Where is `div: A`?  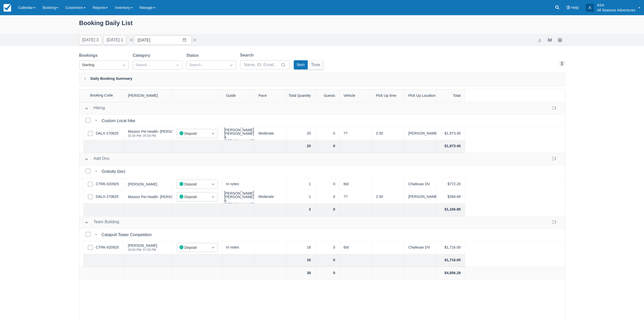
div: A is located at coordinates (590, 8).